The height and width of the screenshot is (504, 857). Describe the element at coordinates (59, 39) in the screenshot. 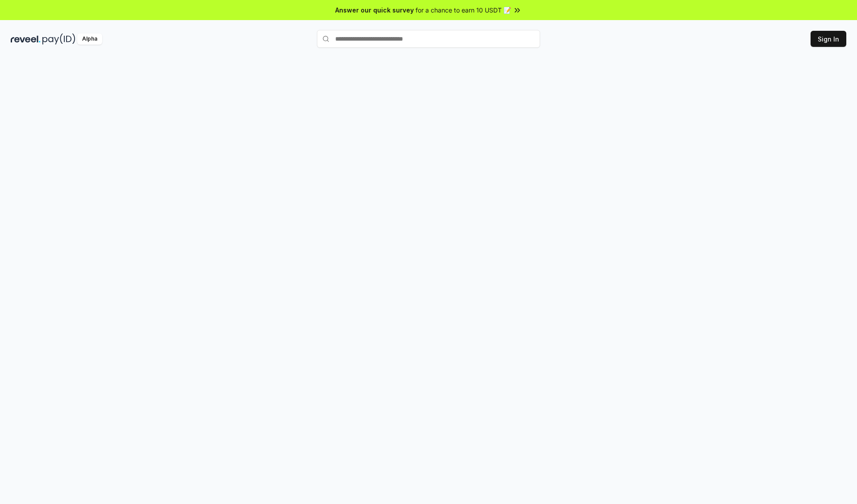

I see `img: pay_id` at that location.